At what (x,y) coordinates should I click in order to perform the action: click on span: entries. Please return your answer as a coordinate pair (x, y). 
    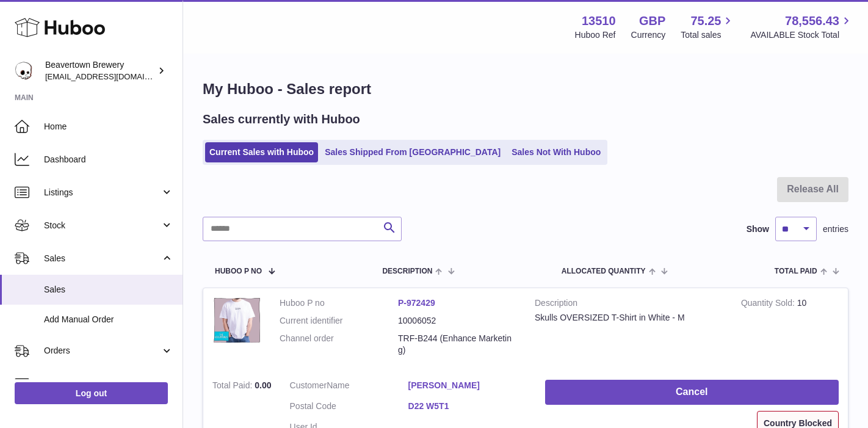
    Looking at the image, I should click on (836, 229).